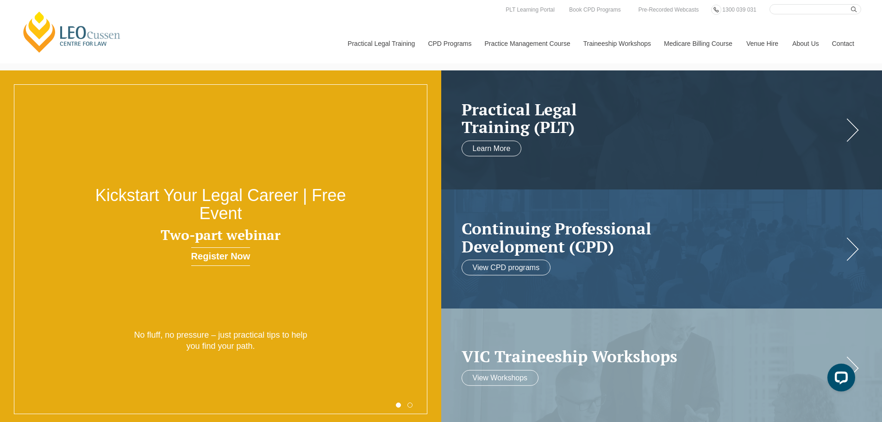  What do you see at coordinates (220, 340) in the screenshot?
I see `p: No fluff, no pressure – just practical tips to help you find your path.` at bounding box center [220, 340].